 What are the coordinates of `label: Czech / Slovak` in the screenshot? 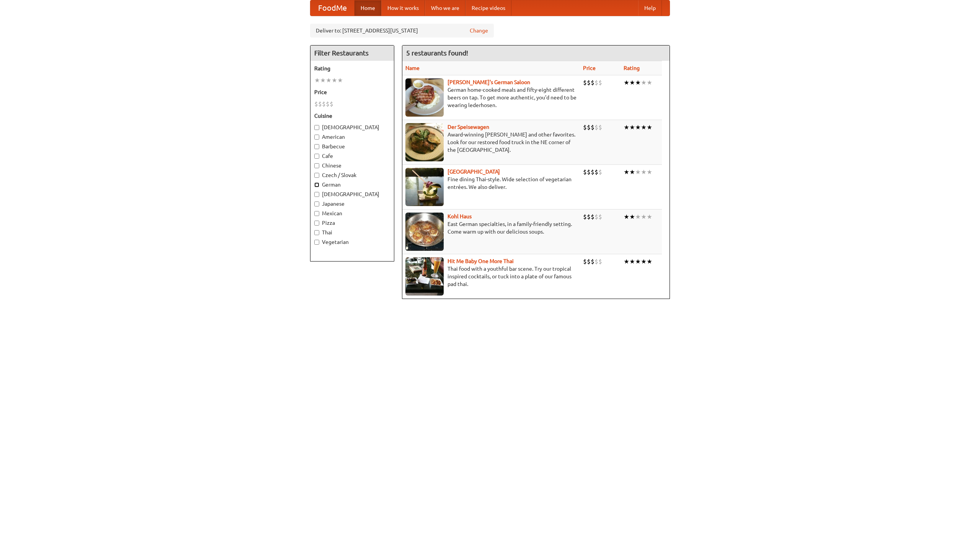 It's located at (352, 175).